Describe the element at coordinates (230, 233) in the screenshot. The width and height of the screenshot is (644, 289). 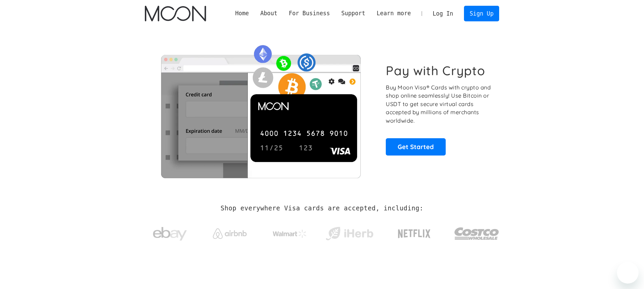
I see `img: Airbnb` at that location.